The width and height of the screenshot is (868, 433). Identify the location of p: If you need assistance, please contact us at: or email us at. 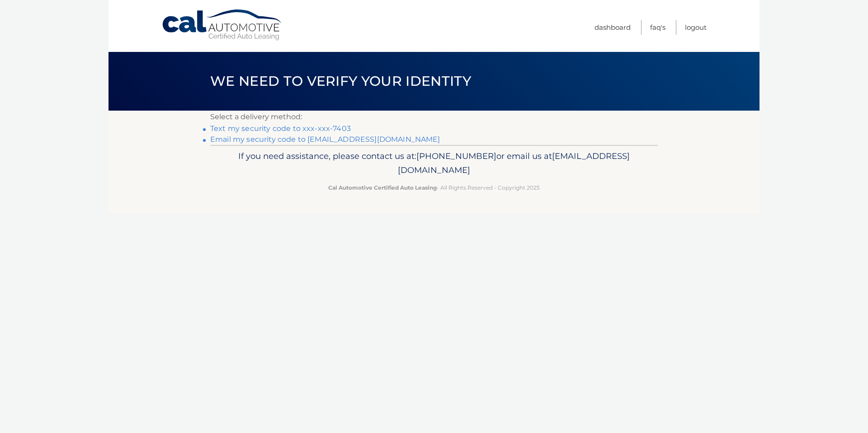
(434, 163).